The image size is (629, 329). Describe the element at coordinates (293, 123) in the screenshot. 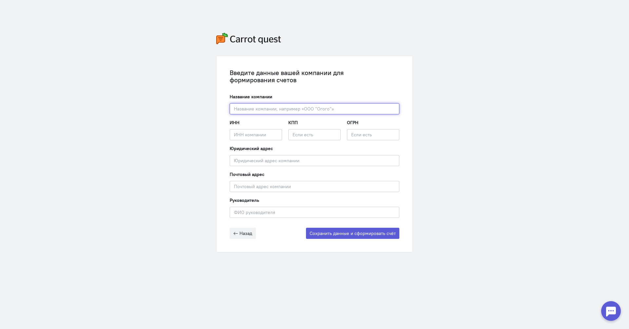

I see `label: КПП` at that location.